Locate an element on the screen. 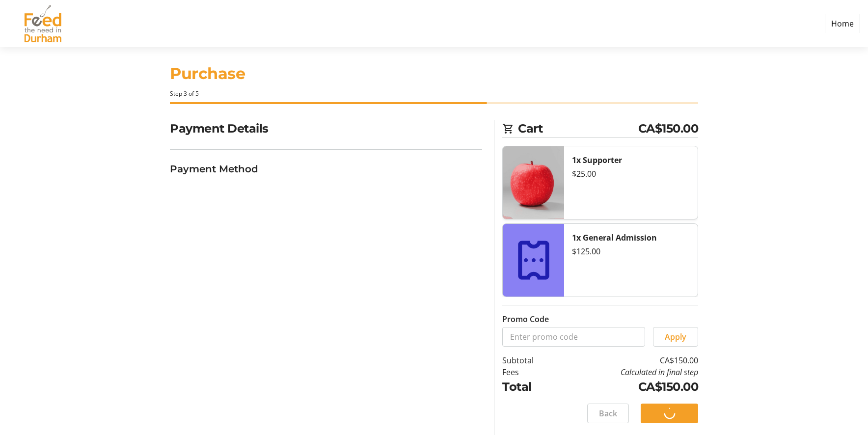 The width and height of the screenshot is (868, 435). td: Calculated in final step is located at coordinates (629, 372).